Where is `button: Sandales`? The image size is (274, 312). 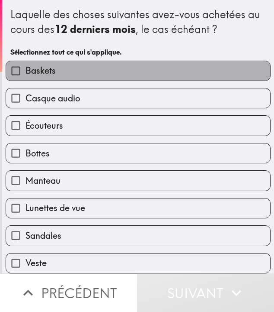
button: Sandales is located at coordinates (138, 235).